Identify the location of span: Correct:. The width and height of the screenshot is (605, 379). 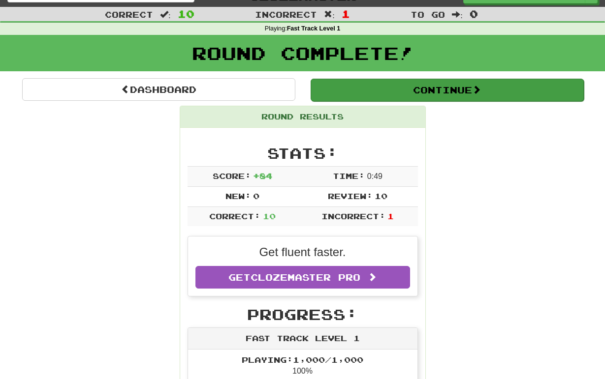
(235, 216).